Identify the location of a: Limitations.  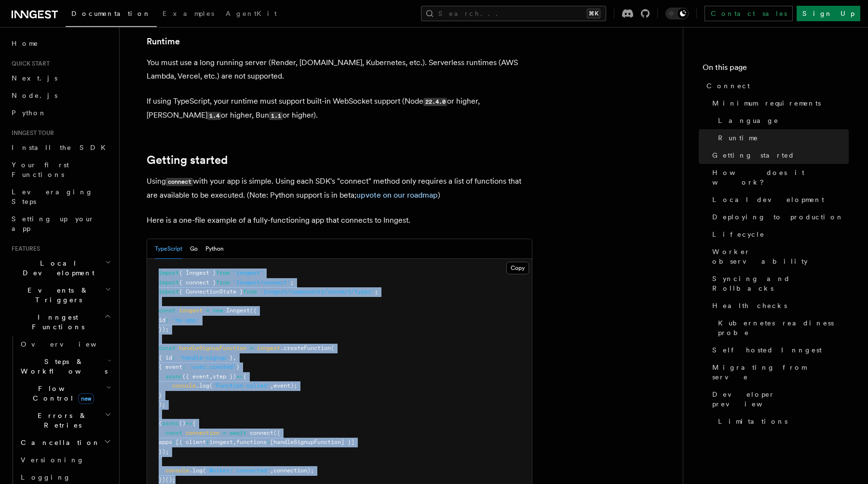
(781, 421).